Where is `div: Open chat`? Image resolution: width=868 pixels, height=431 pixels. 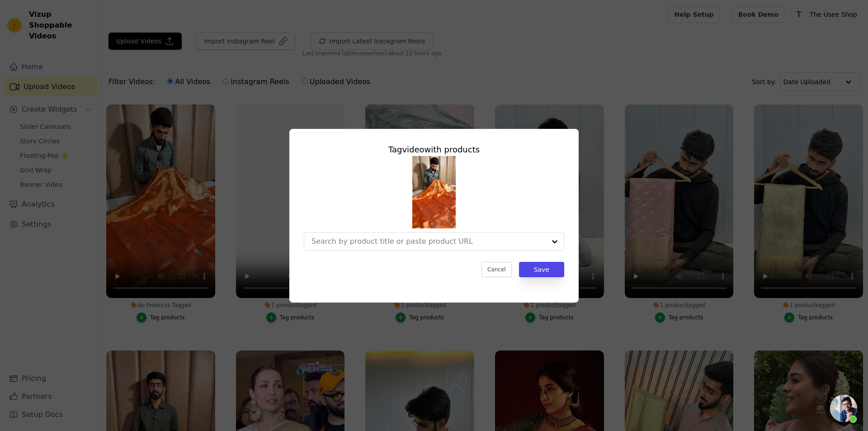
div: Open chat is located at coordinates (844, 409).